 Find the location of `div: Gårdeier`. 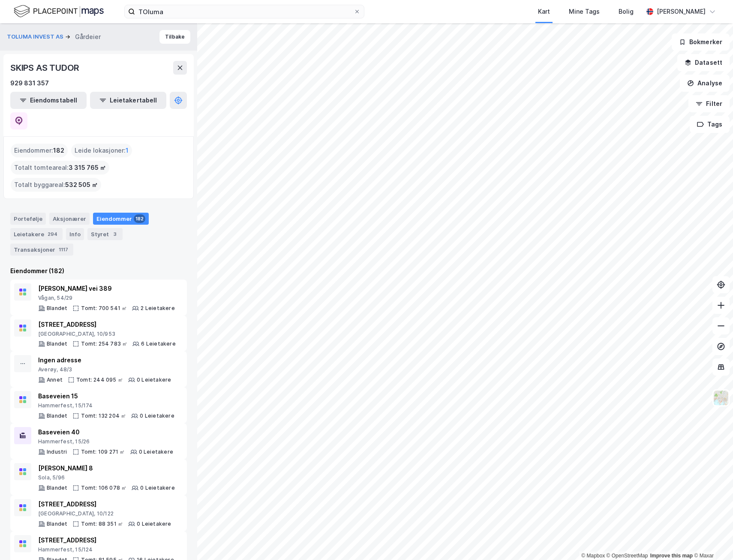

div: Gårdeier is located at coordinates (88, 36).